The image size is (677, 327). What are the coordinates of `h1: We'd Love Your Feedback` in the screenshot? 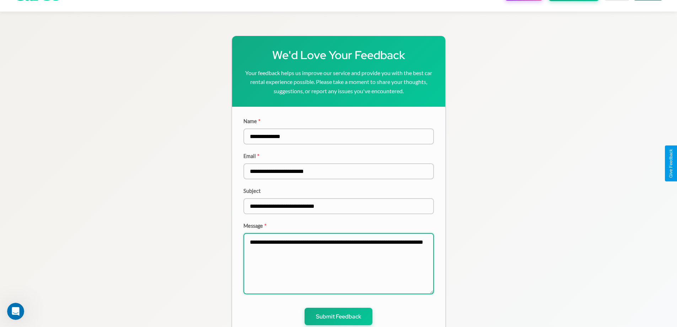 It's located at (339, 55).